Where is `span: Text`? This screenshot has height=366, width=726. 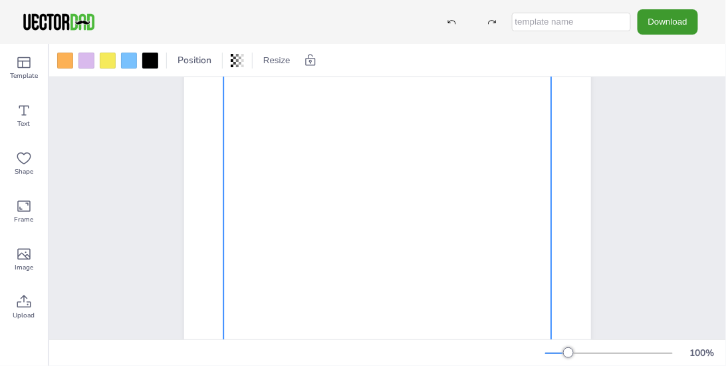 span: Text is located at coordinates (24, 124).